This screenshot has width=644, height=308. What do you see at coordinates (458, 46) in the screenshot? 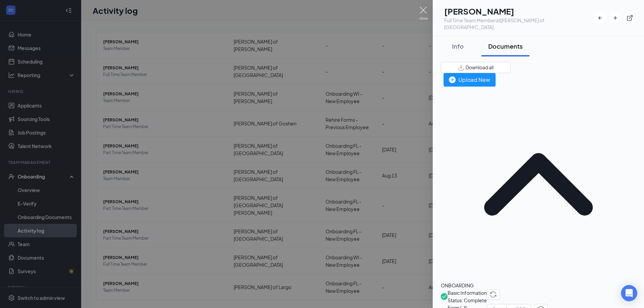
I see `div: Info` at bounding box center [458, 46].